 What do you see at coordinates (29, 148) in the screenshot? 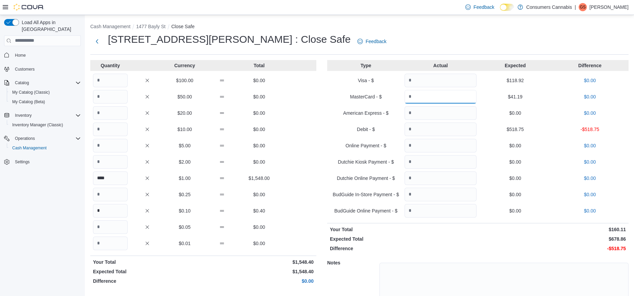
I see `a: Cash Management` at bounding box center [29, 148].